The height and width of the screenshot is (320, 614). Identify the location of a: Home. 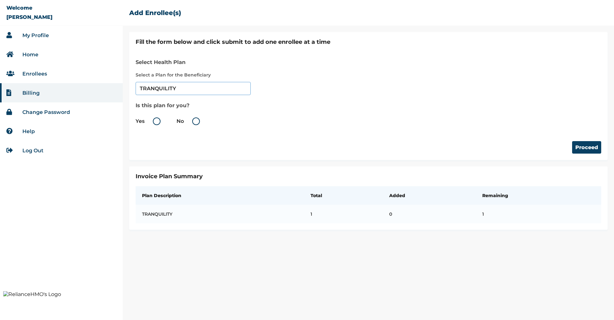
(30, 54).